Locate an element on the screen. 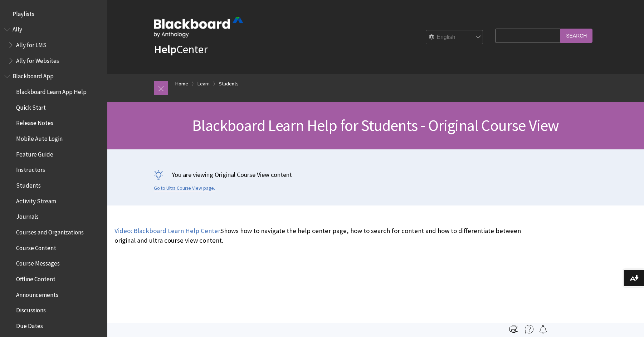 The image size is (644, 337). span: Offline Content is located at coordinates (36, 278).